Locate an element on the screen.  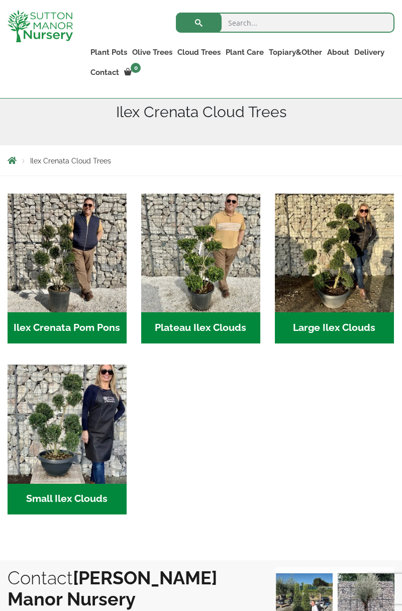
h2: Ilex Crenata Pom Pons is located at coordinates (67, 328).